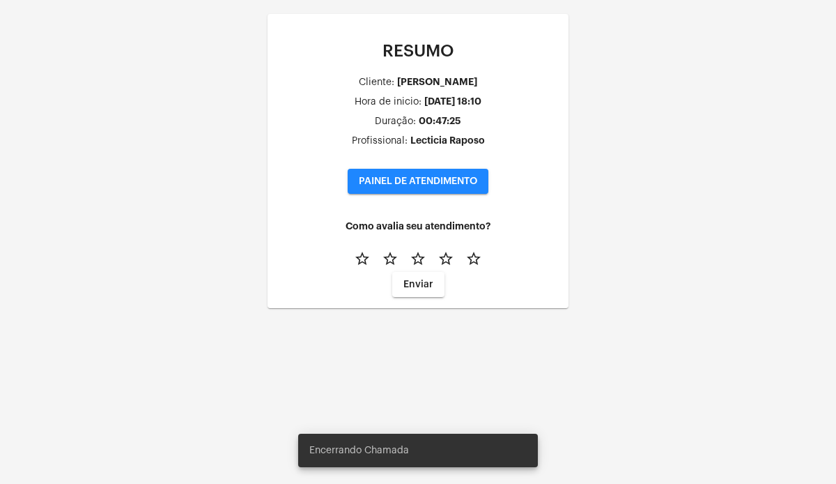 The image size is (836, 484). I want to click on span: Enviar, so click(418, 284).